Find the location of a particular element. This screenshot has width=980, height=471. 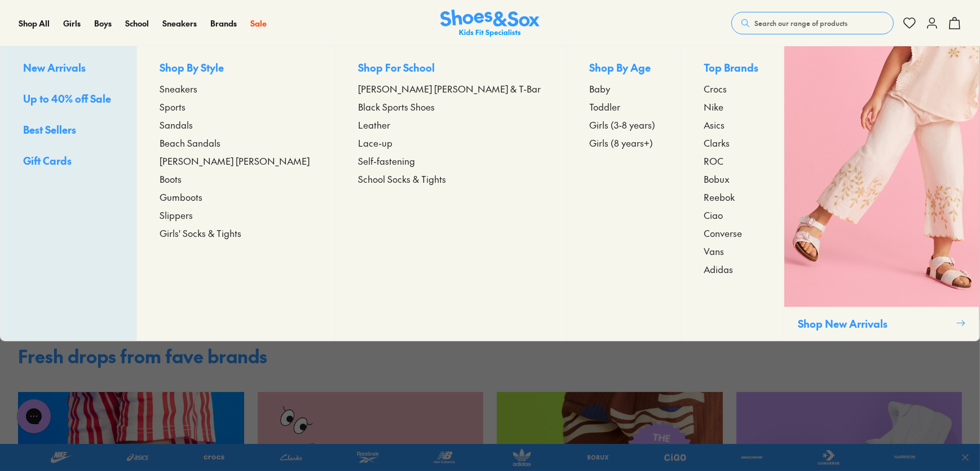

a: Shop New Arrivals is located at coordinates (881, 193).